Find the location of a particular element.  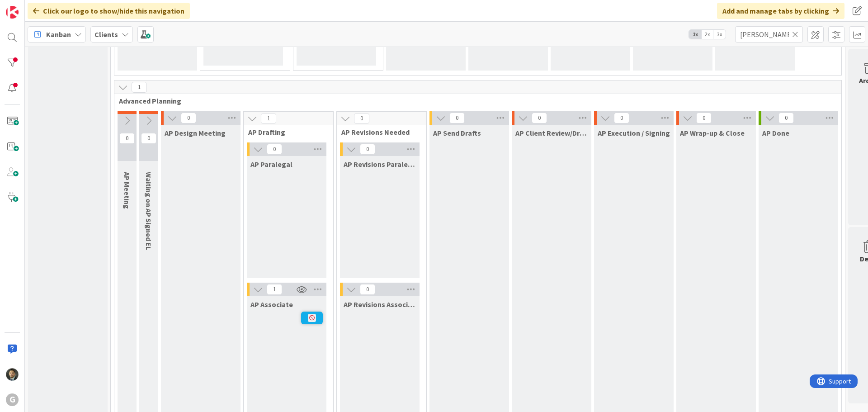

span: 2x is located at coordinates (707, 35).